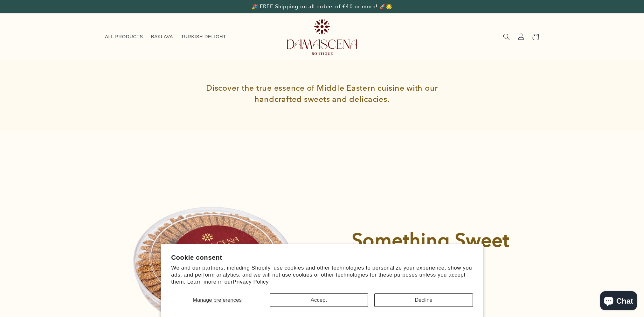 The height and width of the screenshot is (317, 644). Describe the element at coordinates (506, 37) in the screenshot. I see `summary: Search` at that location.